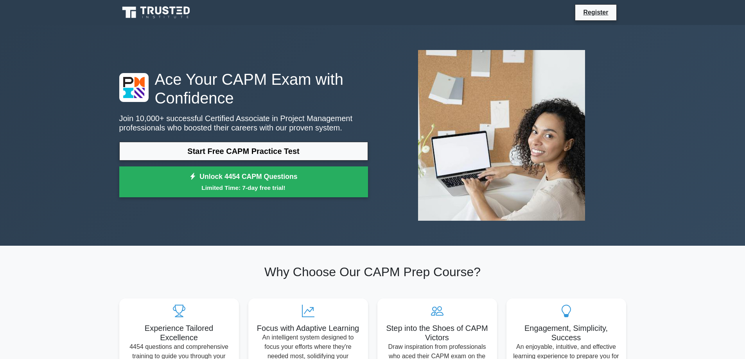  What do you see at coordinates (244, 188) in the screenshot?
I see `small: Limited Time: 7-day free trial!` at bounding box center [244, 188].